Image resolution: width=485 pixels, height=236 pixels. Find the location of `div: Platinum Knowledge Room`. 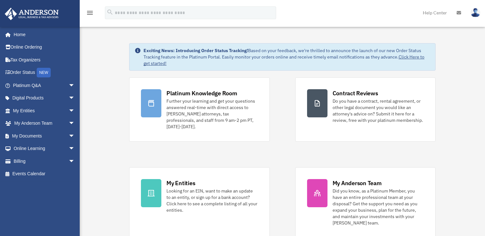

div: Platinum Knowledge Room is located at coordinates (202, 93).